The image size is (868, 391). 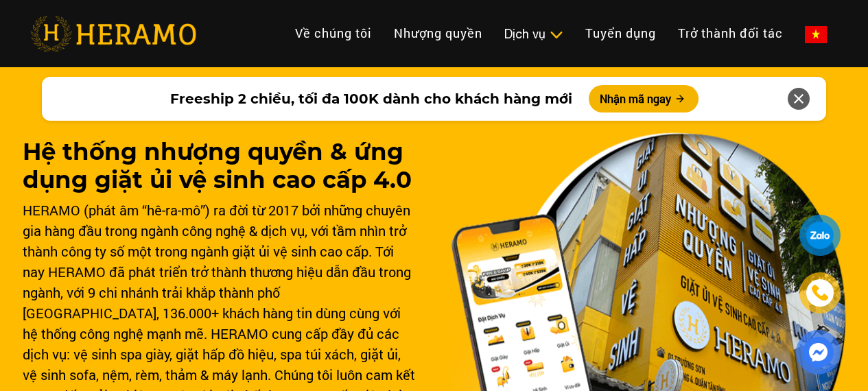 What do you see at coordinates (556, 35) in the screenshot?
I see `img: subToggleIcon` at bounding box center [556, 35].